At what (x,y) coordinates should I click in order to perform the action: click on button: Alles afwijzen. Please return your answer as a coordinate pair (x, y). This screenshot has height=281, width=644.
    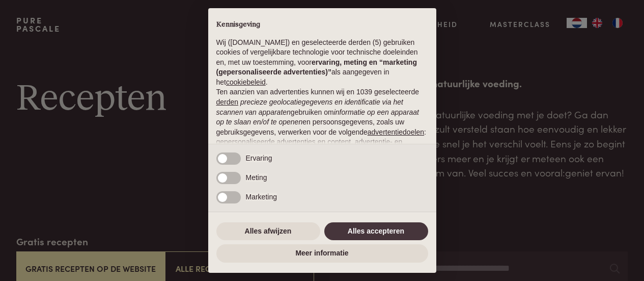
    Looking at the image, I should click on (268, 231).